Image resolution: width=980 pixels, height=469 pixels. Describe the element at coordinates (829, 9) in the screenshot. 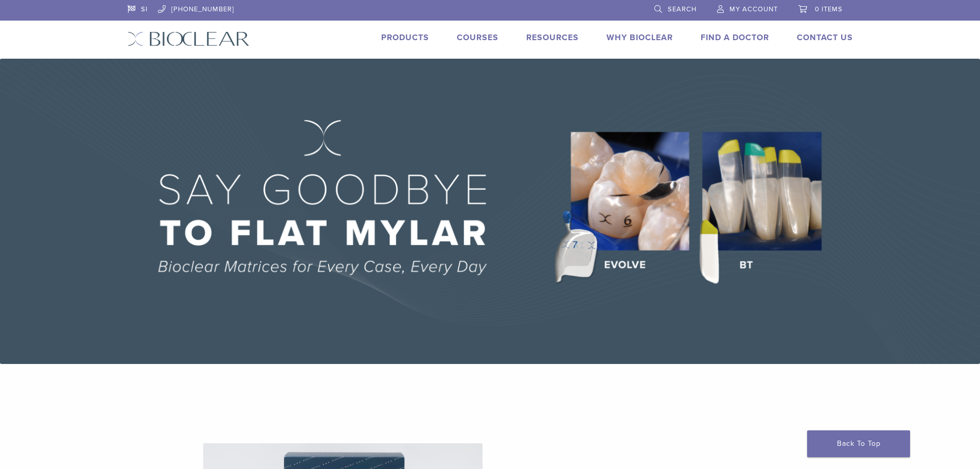

I see `span: 0 items` at that location.